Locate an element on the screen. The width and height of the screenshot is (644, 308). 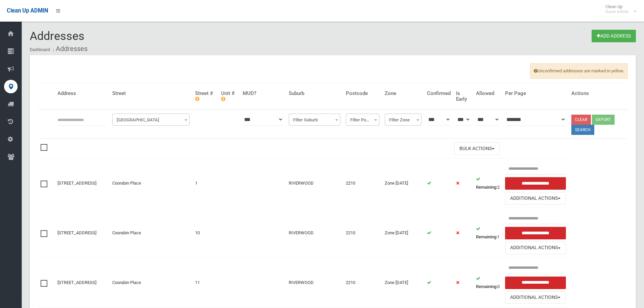
h4: Street is located at coordinates (151, 93).